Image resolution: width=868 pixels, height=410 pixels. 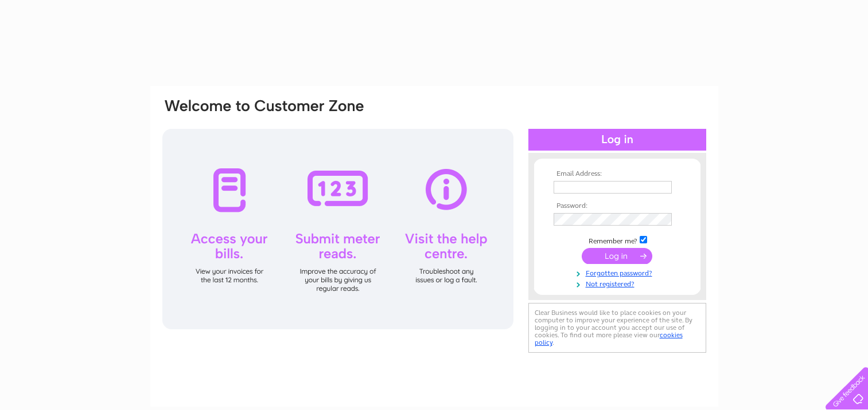 I want to click on th: Password:, so click(x=617, y=207).